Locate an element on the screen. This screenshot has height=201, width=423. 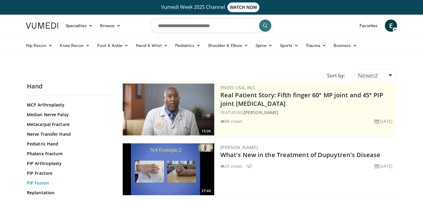
a: Specialties is located at coordinates (79, 26).